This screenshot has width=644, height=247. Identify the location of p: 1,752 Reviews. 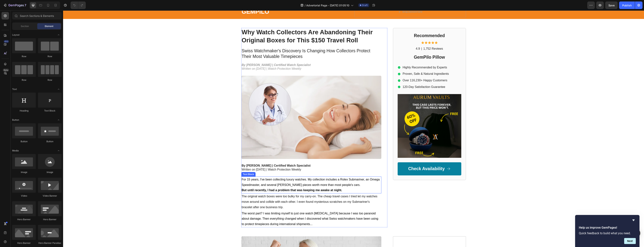
(370, 38).